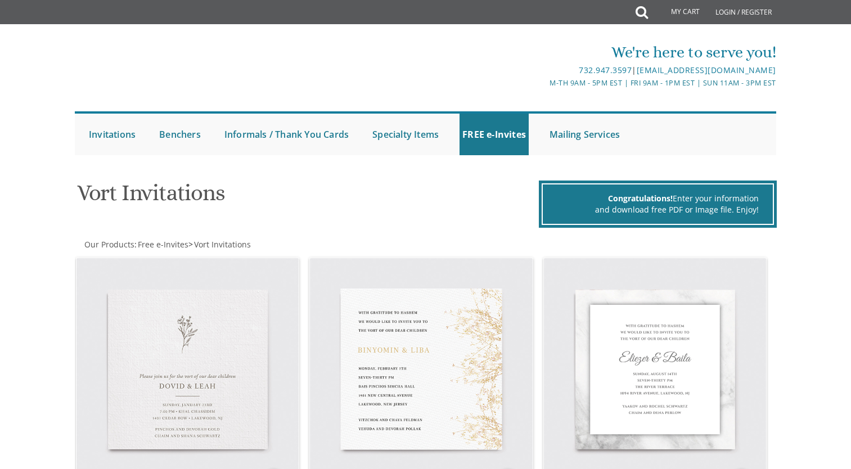 The height and width of the screenshot is (469, 851). Describe the element at coordinates (112, 134) in the screenshot. I see `a: Invitations` at that location.